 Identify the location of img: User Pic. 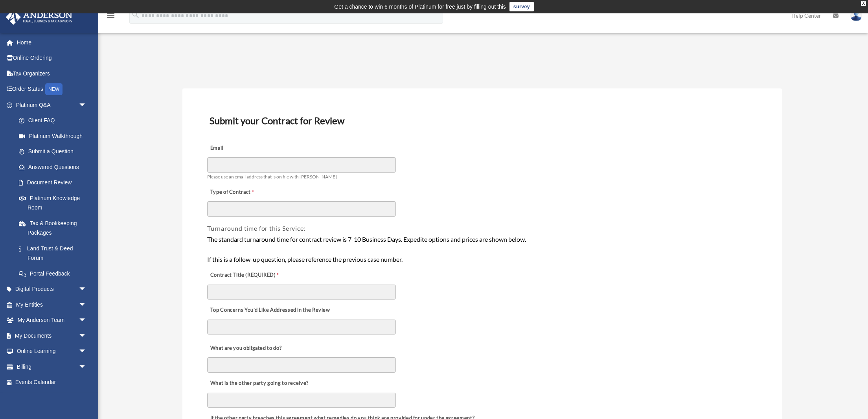
(856, 15).